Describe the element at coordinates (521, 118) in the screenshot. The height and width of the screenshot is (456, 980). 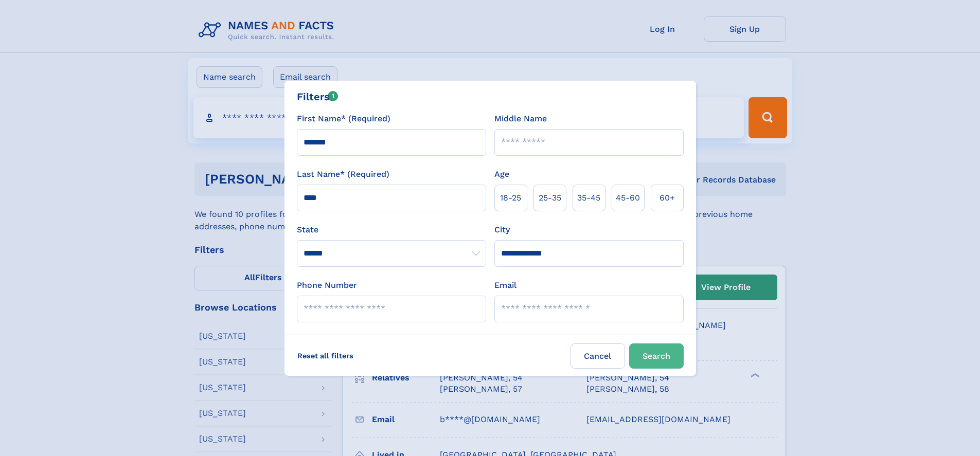
I see `label: Middle Name` at that location.